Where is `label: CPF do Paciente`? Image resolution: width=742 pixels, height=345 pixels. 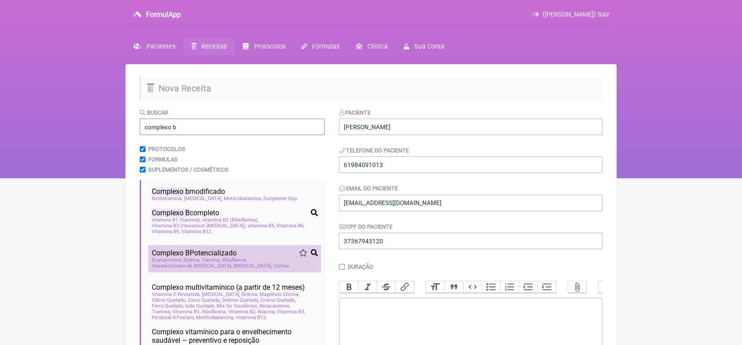
label: CPF do Paciente is located at coordinates (366, 227).